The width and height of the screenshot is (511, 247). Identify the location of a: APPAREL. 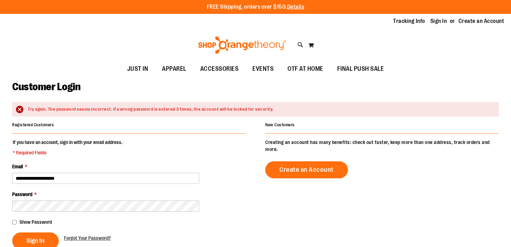
(174, 69).